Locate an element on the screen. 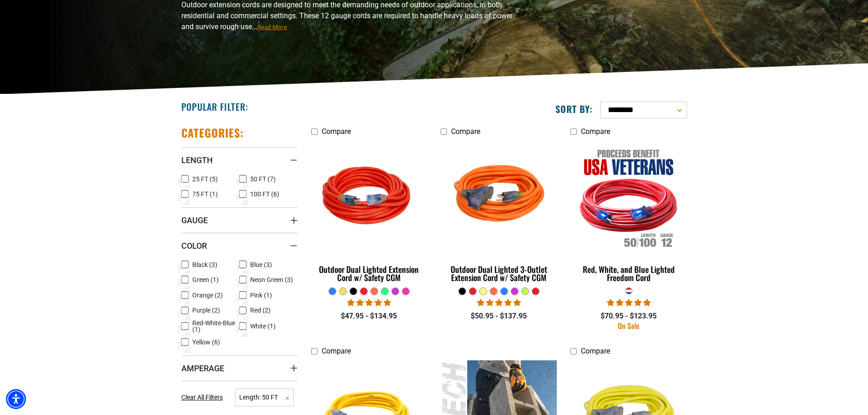 This screenshot has height=415, width=868. summary: Gauge is located at coordinates (239, 220).